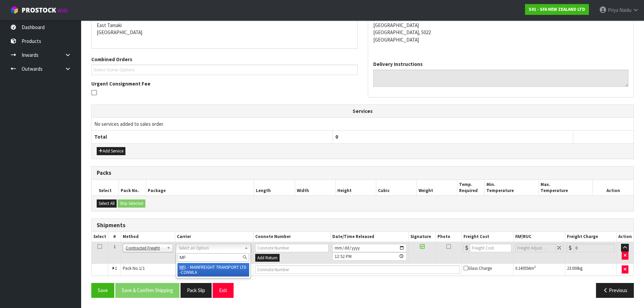 This screenshot has height=308, width=644. Describe the element at coordinates (132, 188) in the screenshot. I see `th: Pack No.` at that location.